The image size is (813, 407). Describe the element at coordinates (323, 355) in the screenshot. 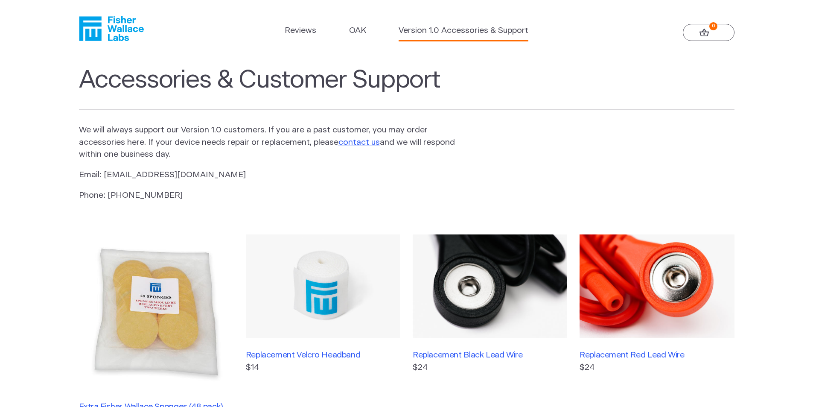

I see `h3: Replacement Velcro Headband` at that location.